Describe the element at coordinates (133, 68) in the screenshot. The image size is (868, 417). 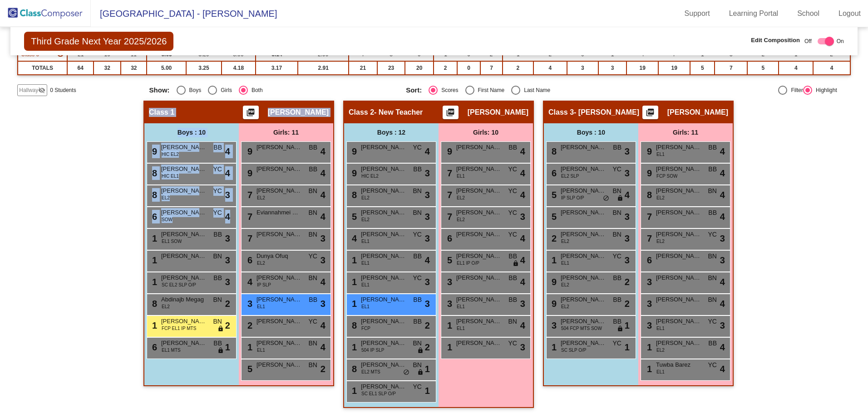
I see `td: 32` at that location.